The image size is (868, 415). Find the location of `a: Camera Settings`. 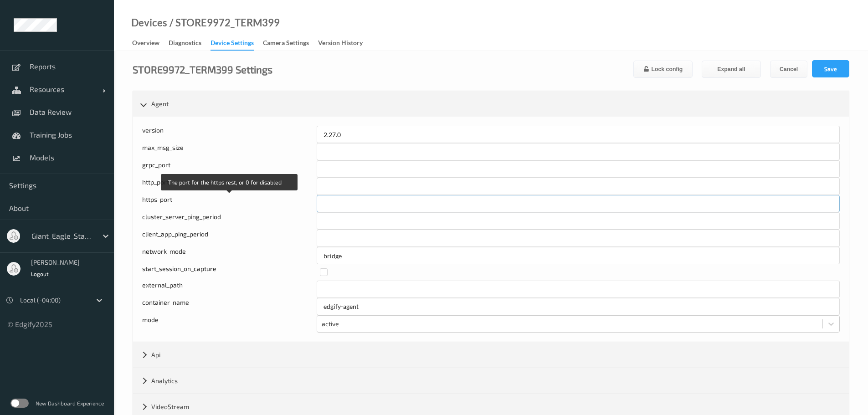

a: Camera Settings is located at coordinates (290, 43).